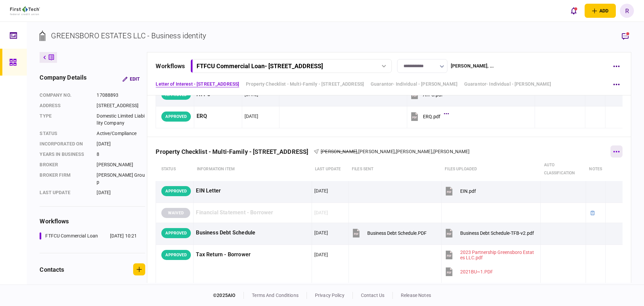 Image resolution: width=644 pixels, height=306 pixels. I want to click on th: auto classification, so click(563, 169).